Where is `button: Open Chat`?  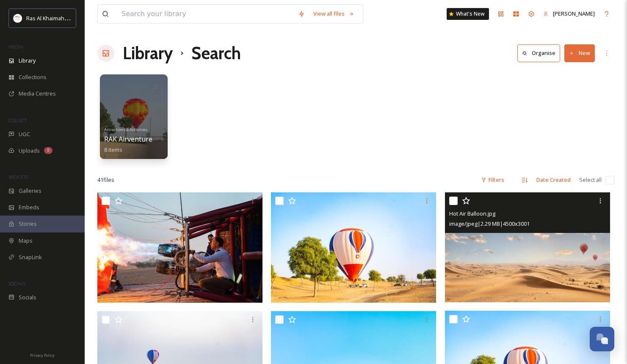 button: Open Chat is located at coordinates (602, 339).